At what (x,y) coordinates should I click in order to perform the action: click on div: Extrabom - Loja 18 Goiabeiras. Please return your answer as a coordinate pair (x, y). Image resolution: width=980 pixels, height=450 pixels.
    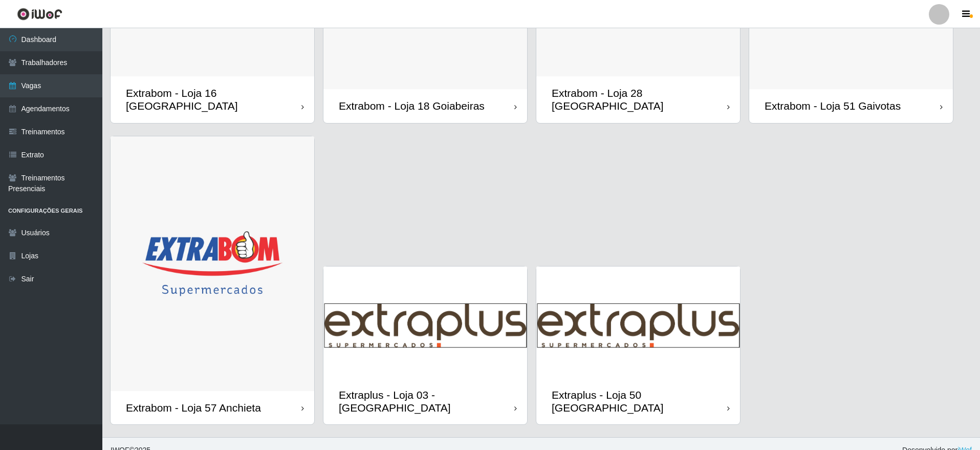
    Looking at the image, I should click on (411, 106).